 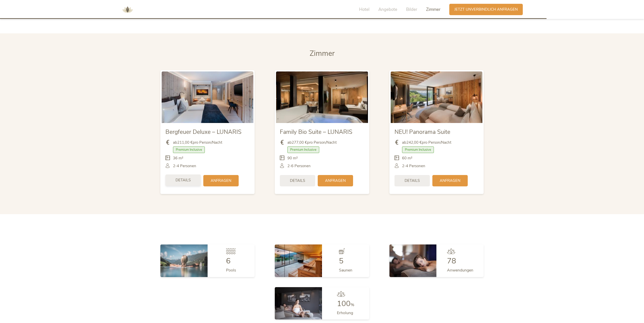 I want to click on span: 5, so click(x=342, y=261).